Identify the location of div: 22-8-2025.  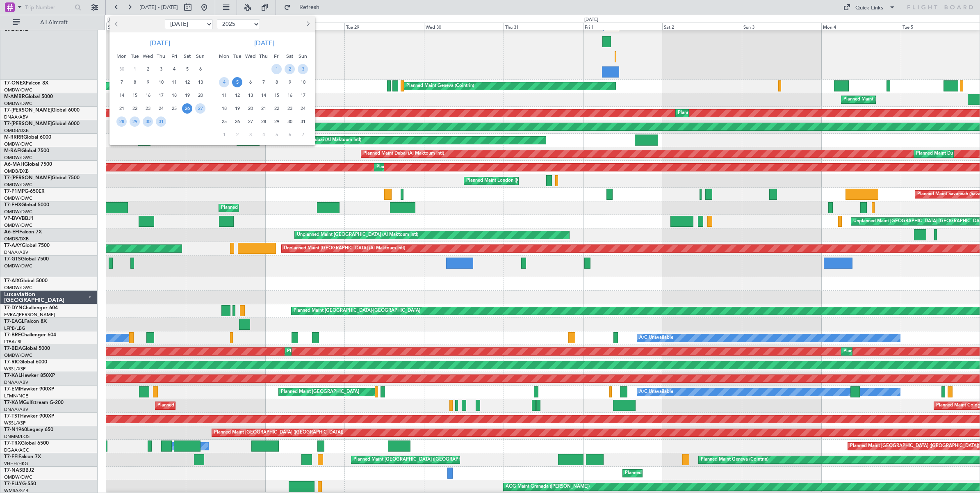
(277, 109).